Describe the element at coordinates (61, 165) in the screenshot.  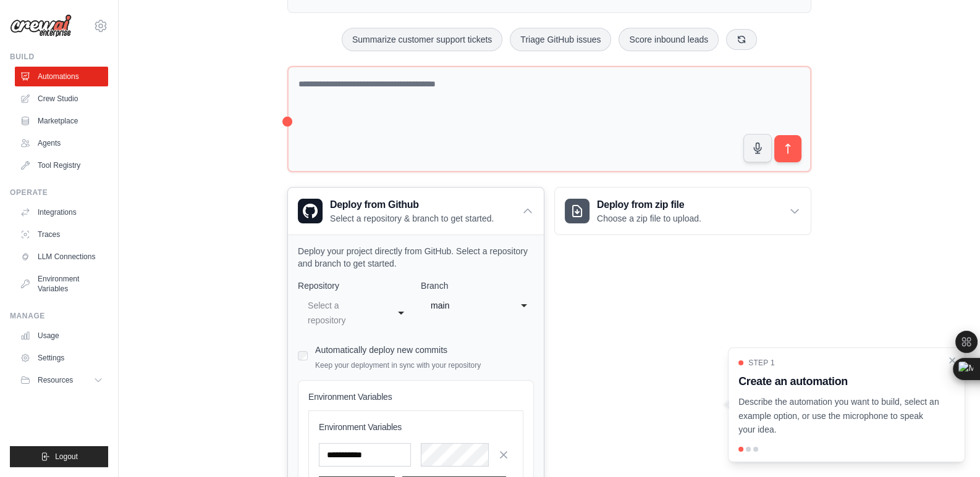
I see `a: Tool Registry` at that location.